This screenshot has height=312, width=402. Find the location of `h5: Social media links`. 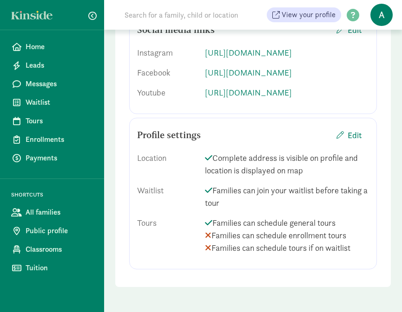

h5: Social media links is located at coordinates (176, 30).